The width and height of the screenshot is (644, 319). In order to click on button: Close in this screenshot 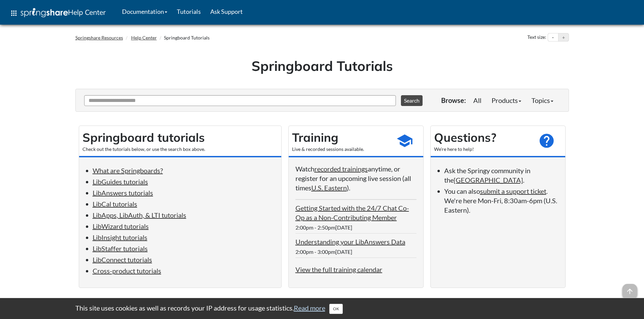, I will do `click(336, 309)`.